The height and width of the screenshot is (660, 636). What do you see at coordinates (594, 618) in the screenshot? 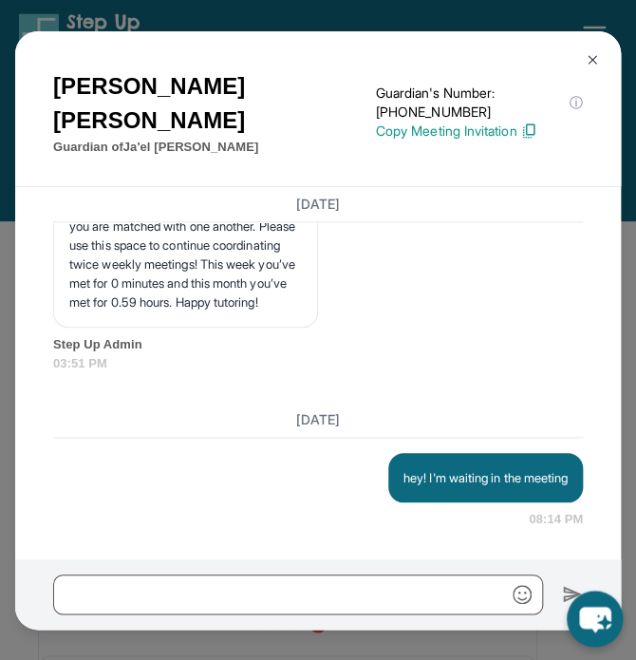
I see `button: chat-button` at bounding box center [594, 618].